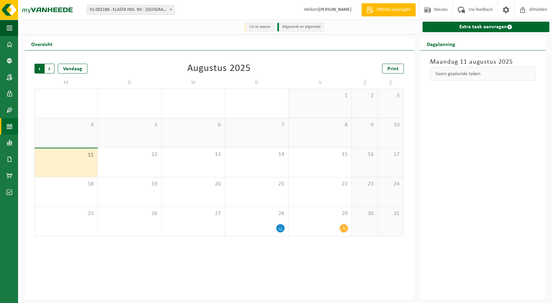 The image size is (552, 303). What do you see at coordinates (393, 10) in the screenshot?
I see `span: Offerte aanvragen` at bounding box center [393, 10].